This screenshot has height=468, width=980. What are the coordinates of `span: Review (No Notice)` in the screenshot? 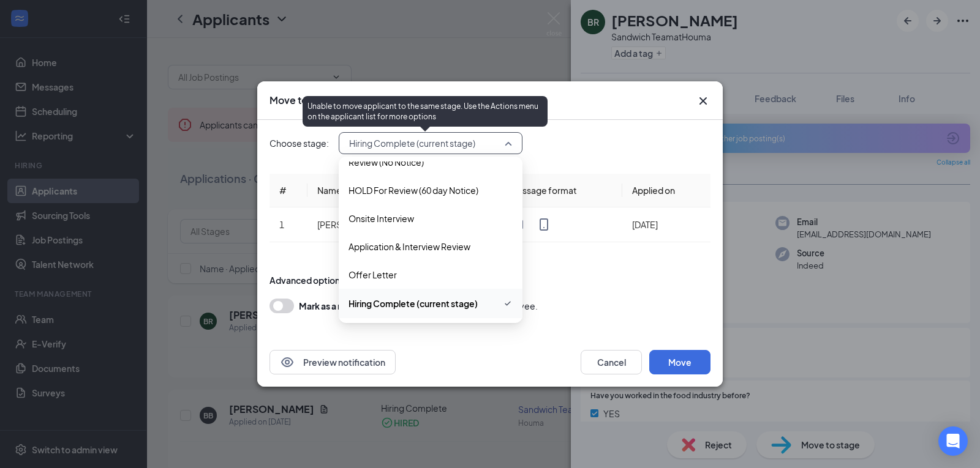 It's located at (386, 162).